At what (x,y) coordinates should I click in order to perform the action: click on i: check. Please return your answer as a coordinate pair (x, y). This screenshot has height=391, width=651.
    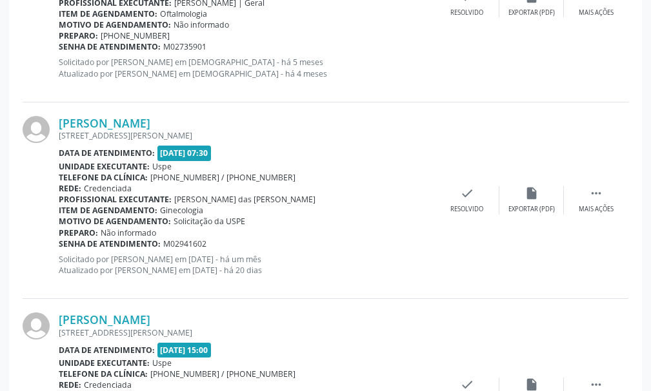
    Looking at the image, I should click on (467, 193).